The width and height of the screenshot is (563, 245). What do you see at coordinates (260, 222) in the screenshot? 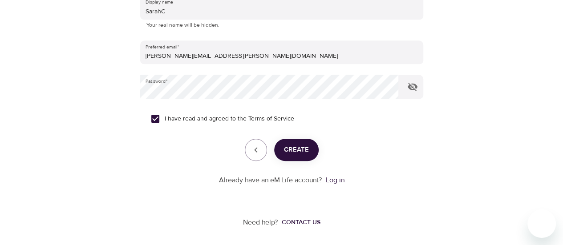
I see `p: Need help?` at bounding box center [260, 222].